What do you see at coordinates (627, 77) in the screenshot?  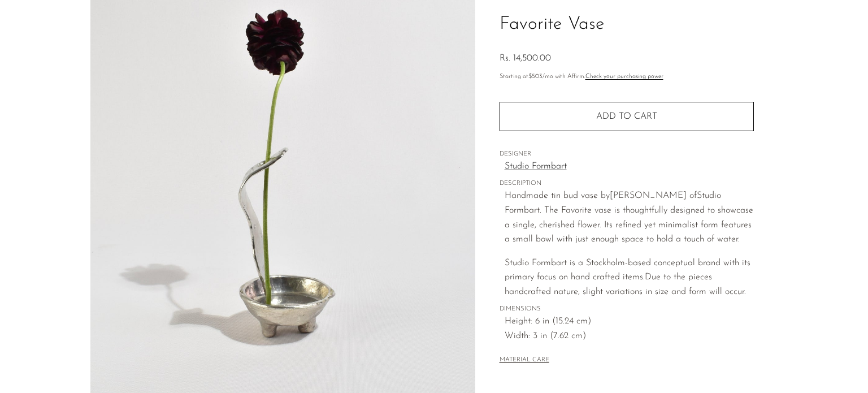 I see `p: Starting at /mo with Affirm.` at bounding box center [627, 77].